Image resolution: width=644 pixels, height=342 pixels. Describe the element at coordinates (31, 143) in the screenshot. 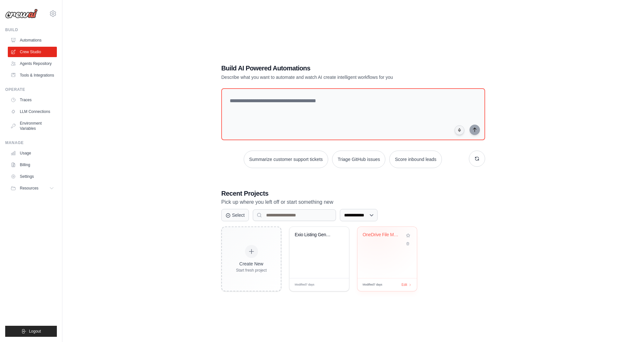

I see `div: Manage` at that location.